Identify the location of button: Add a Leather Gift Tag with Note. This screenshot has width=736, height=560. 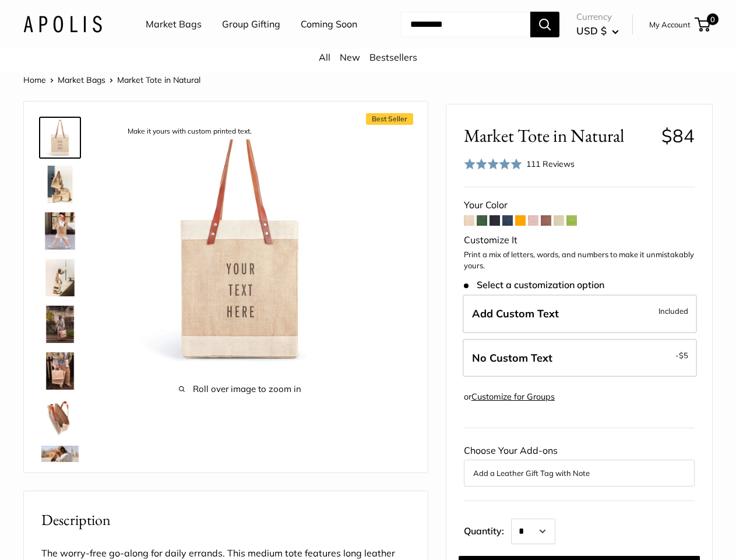
(580, 472).